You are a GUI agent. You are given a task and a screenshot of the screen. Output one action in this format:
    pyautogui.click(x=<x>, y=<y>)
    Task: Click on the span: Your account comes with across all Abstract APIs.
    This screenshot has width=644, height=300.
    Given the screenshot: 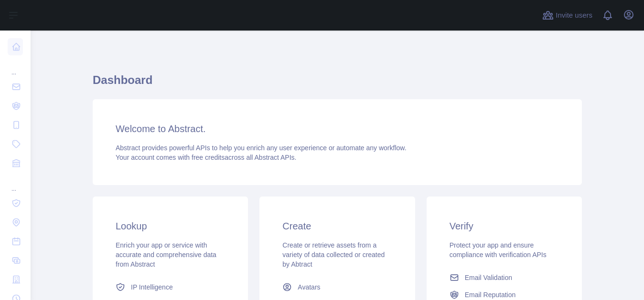 What is the action you would take?
    pyautogui.click(x=206, y=158)
    